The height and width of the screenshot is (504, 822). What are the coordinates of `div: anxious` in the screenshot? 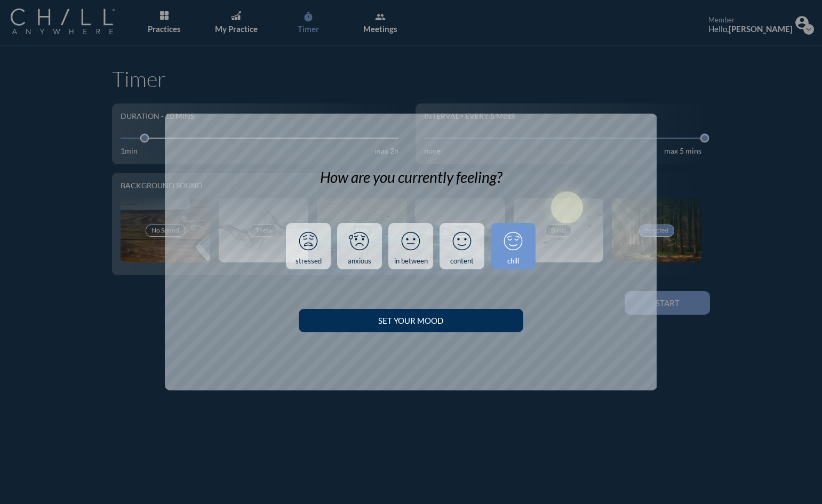 It's located at (360, 261).